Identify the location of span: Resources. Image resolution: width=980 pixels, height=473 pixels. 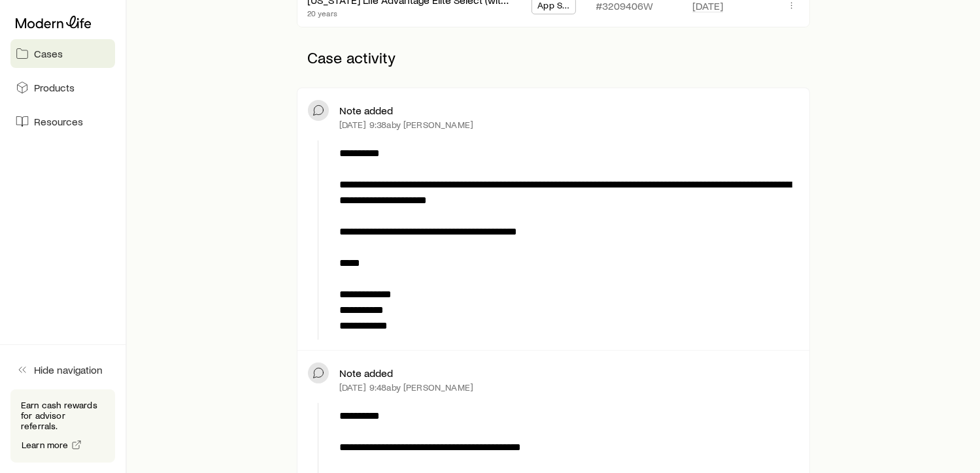
(58, 122).